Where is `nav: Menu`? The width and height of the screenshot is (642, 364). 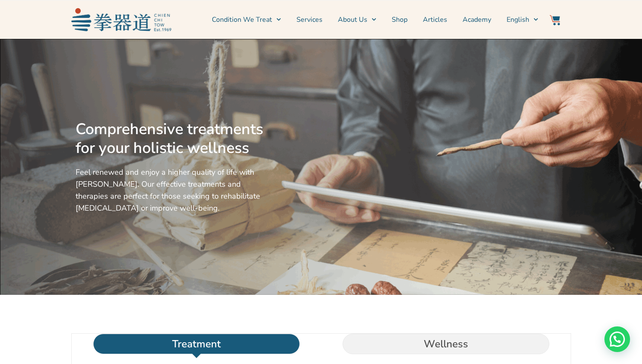 nav: Menu is located at coordinates (357, 19).